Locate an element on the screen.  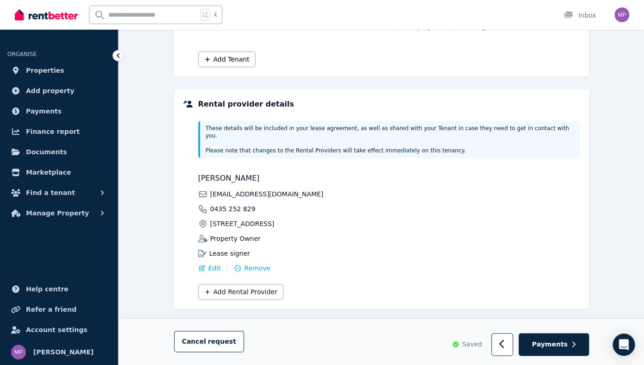
span: Edit is located at coordinates (214, 268).